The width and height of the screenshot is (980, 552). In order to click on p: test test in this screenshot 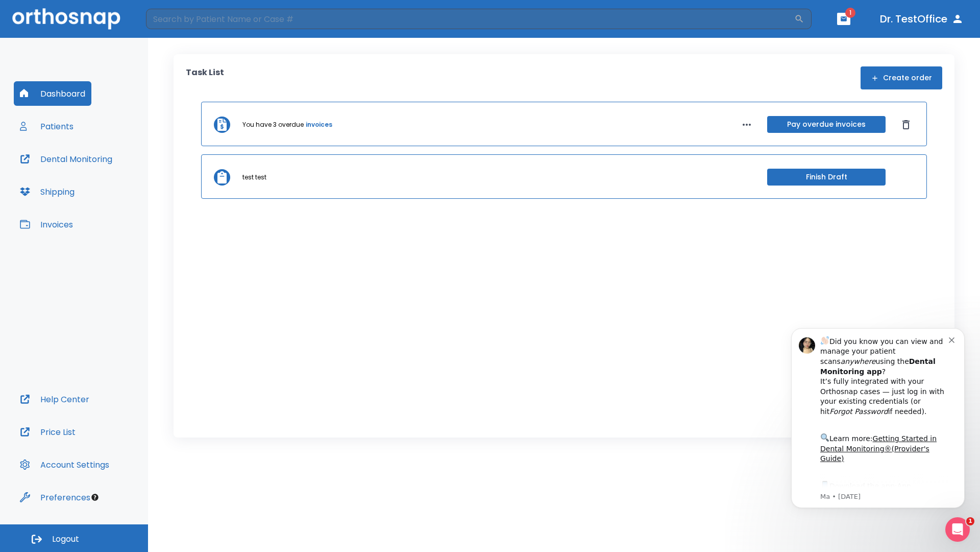, I will do `click(254, 177)`.